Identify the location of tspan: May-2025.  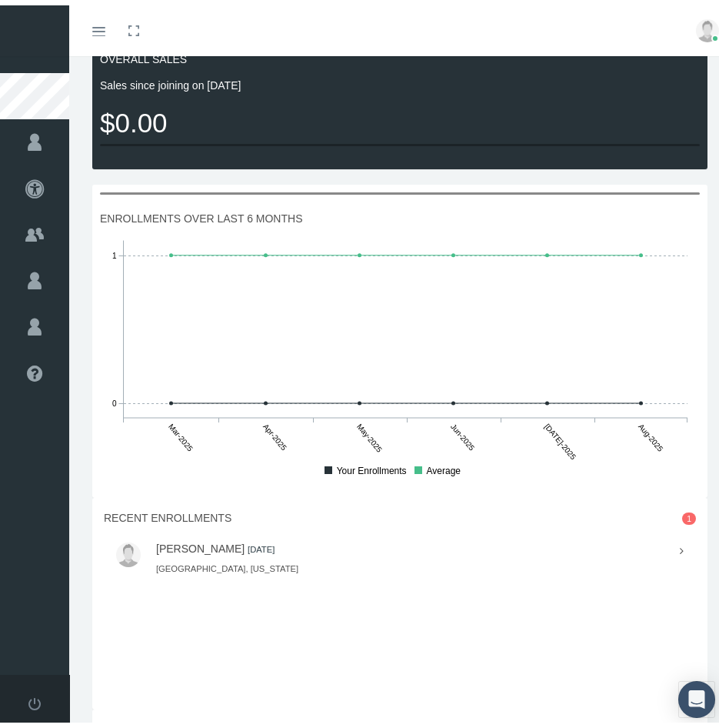
(369, 432).